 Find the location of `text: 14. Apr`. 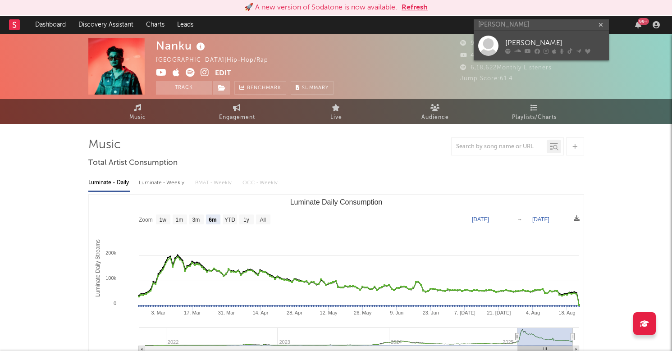

text: 14. Apr is located at coordinates (260, 313).